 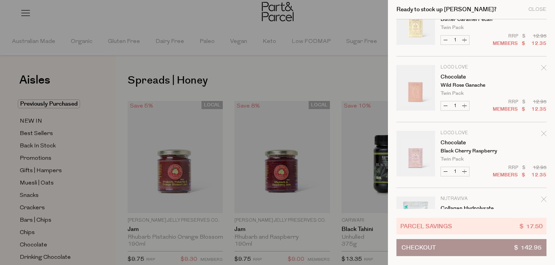 What do you see at coordinates (471, 199) in the screenshot?
I see `p: Nutraviva` at bounding box center [471, 199].